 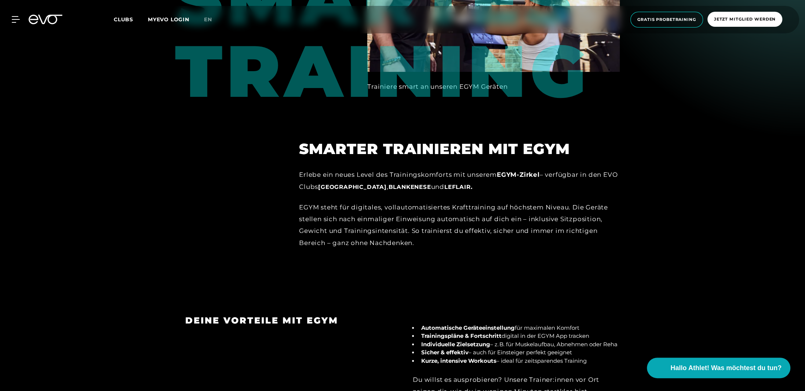 What do you see at coordinates (718, 368) in the screenshot?
I see `button: Hallo Athlet! Was möchtest du tun?` at bounding box center [718, 368].